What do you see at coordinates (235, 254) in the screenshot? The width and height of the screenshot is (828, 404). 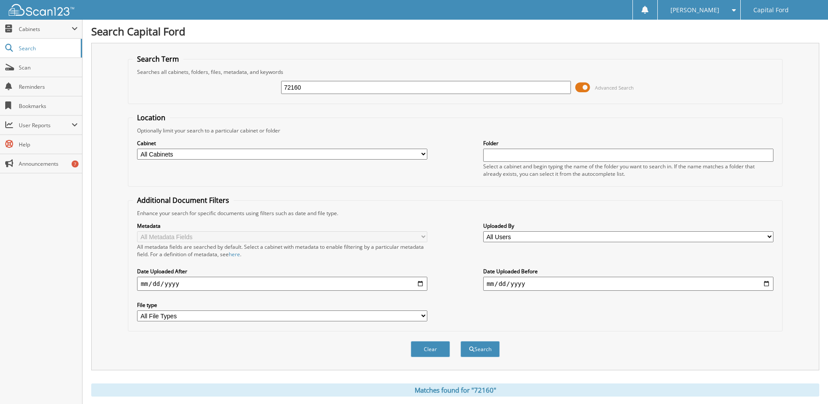 I see `a: here` at bounding box center [235, 254].